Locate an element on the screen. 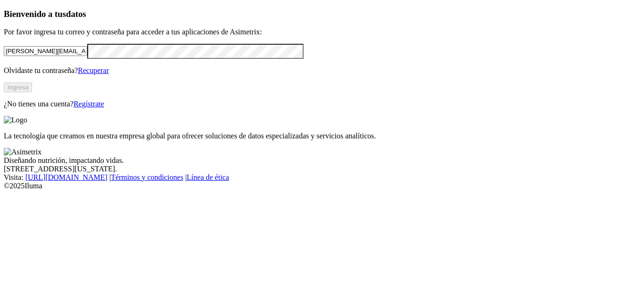  p: La tecnología que creamos en nuestra empresa global para ofrecer soluciones de datos especializad... is located at coordinates (322, 136).